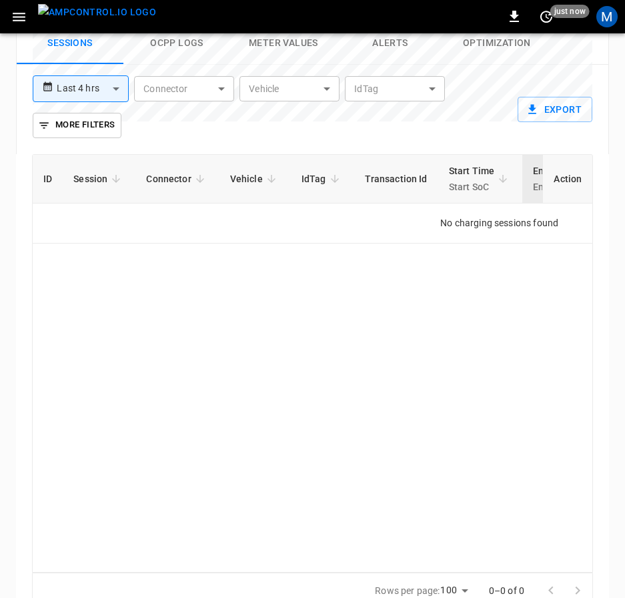 Image resolution: width=625 pixels, height=598 pixels. I want to click on button: More Filters, so click(77, 125).